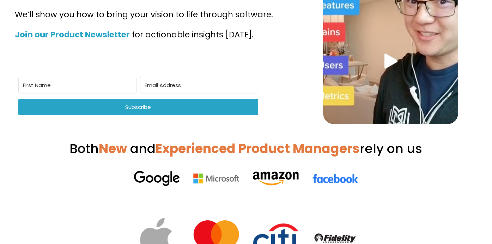 This screenshot has height=244, width=492. Describe the element at coordinates (138, 107) in the screenshot. I see `span: Subscribe` at that location.